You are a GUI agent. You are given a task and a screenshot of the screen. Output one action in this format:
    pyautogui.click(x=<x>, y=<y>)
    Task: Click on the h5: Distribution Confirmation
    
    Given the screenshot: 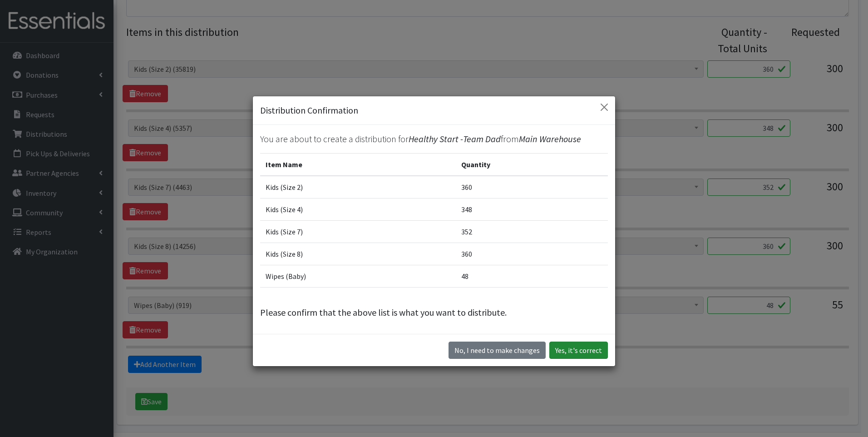 What is the action you would take?
    pyautogui.click(x=309, y=110)
    